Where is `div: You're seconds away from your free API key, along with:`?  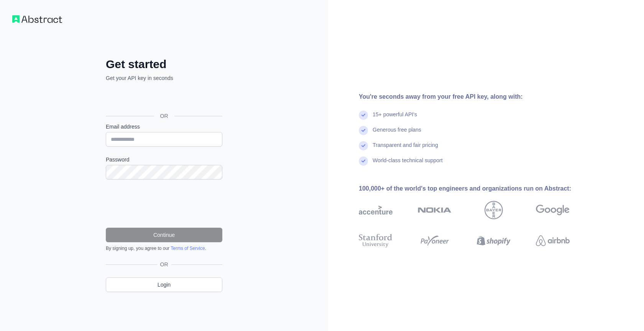
div: You're seconds away from your free API key, along with: is located at coordinates (476, 96).